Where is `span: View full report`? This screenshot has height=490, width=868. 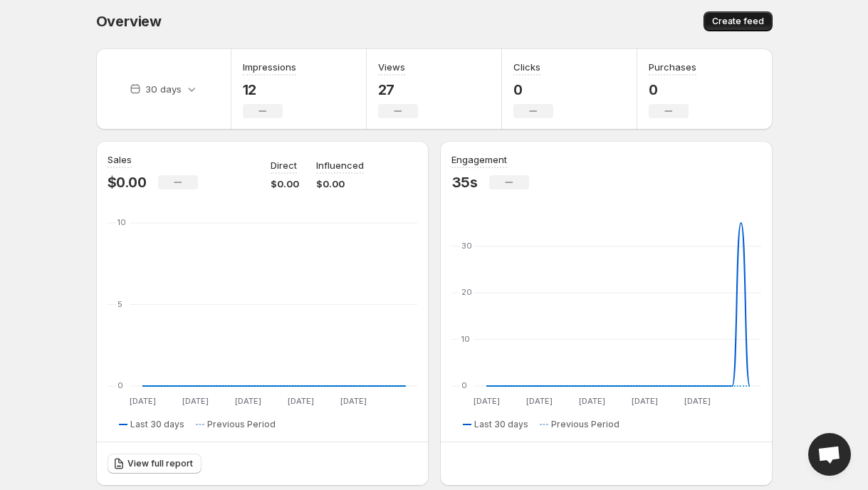 span: View full report is located at coordinates (160, 464).